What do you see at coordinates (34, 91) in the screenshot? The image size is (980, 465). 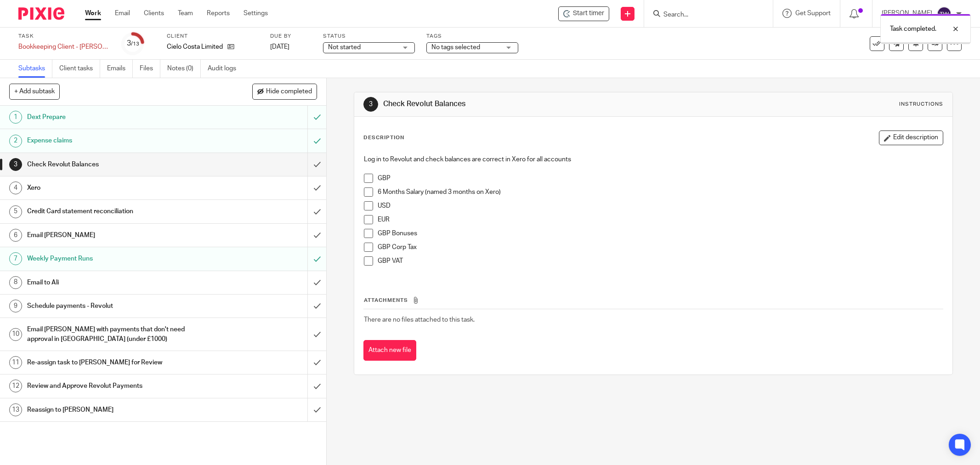 I see `button: + Add subtask` at bounding box center [34, 91].